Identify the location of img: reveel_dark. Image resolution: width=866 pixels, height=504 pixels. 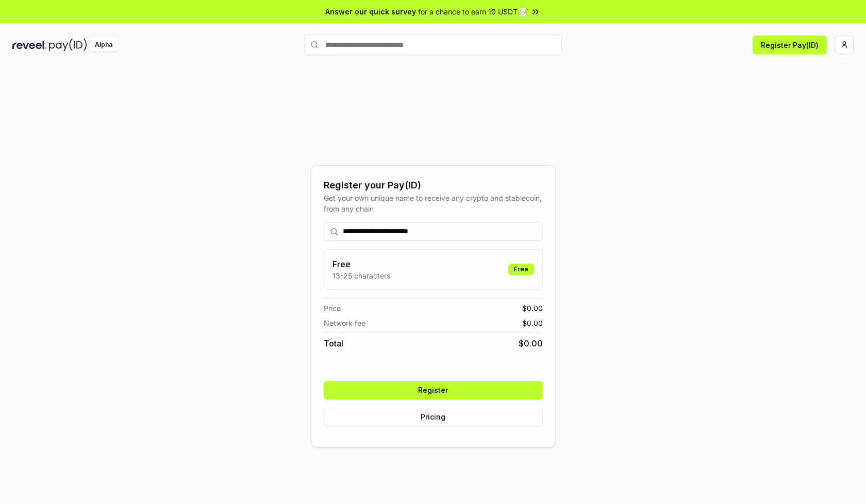
(29, 45).